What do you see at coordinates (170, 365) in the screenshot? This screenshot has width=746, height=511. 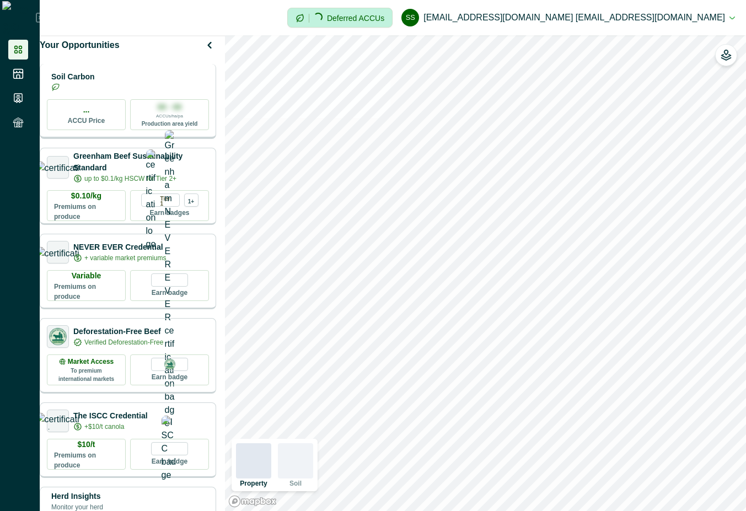 I see `img: DFB badge` at bounding box center [170, 365].